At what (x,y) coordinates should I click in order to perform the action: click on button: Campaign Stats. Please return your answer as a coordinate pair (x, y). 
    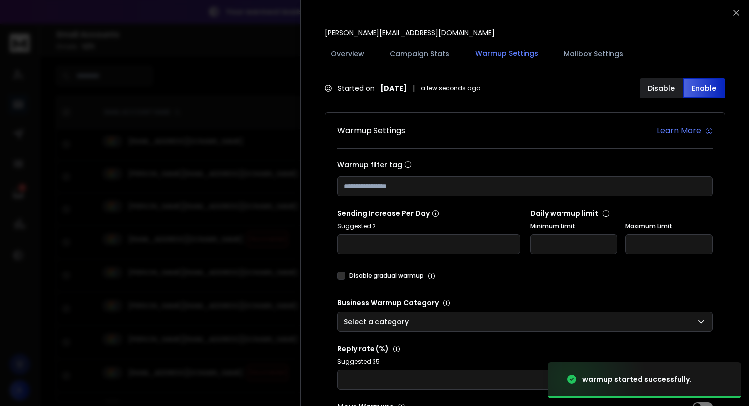
    Looking at the image, I should click on (419, 54).